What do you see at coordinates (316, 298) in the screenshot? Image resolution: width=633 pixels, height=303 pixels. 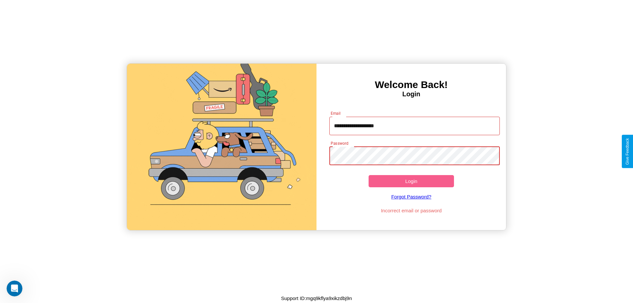 I see `p: Support ID: mgq9kflya9xikzdbj9n` at bounding box center [316, 298].